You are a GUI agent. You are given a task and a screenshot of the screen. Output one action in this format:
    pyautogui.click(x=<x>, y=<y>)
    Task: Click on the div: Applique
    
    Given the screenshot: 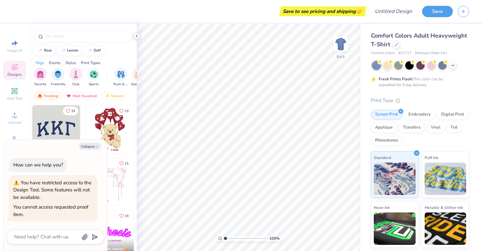 What is the action you would take?
    pyautogui.click(x=384, y=128)
    